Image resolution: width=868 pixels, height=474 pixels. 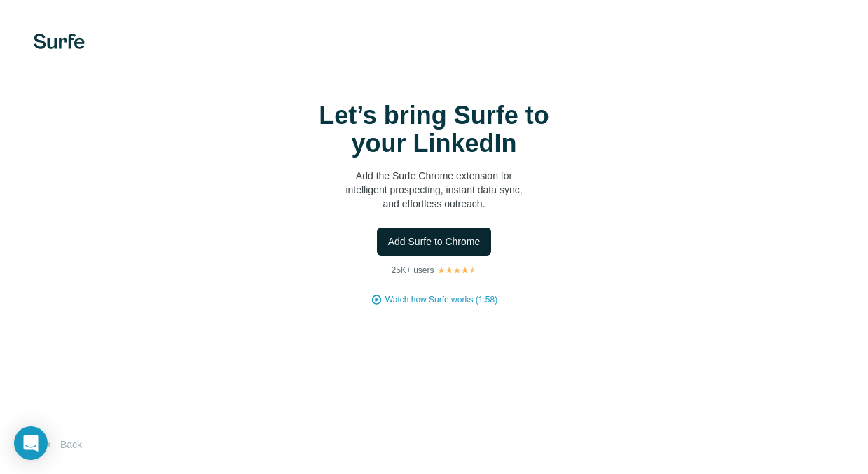 What do you see at coordinates (441, 299) in the screenshot?
I see `button: Watch how Surfe works (1:58)` at bounding box center [441, 299].